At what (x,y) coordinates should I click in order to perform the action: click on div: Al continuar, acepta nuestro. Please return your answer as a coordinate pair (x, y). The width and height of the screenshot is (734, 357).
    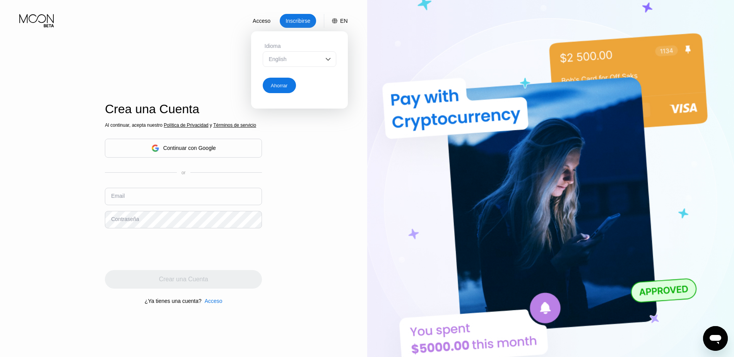
    Looking at the image, I should click on (183, 125).